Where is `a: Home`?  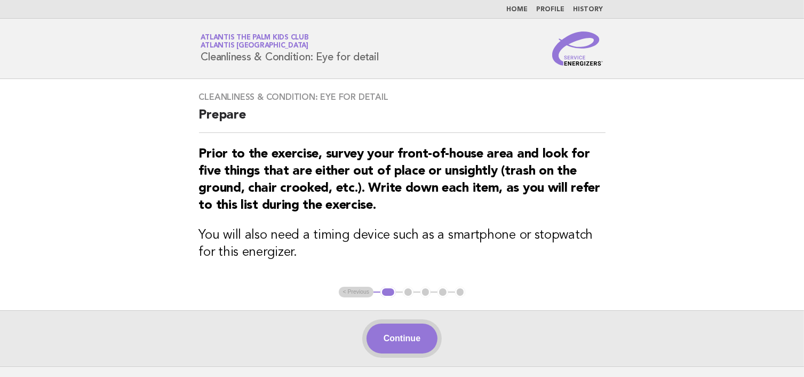
a: Home is located at coordinates (518, 10).